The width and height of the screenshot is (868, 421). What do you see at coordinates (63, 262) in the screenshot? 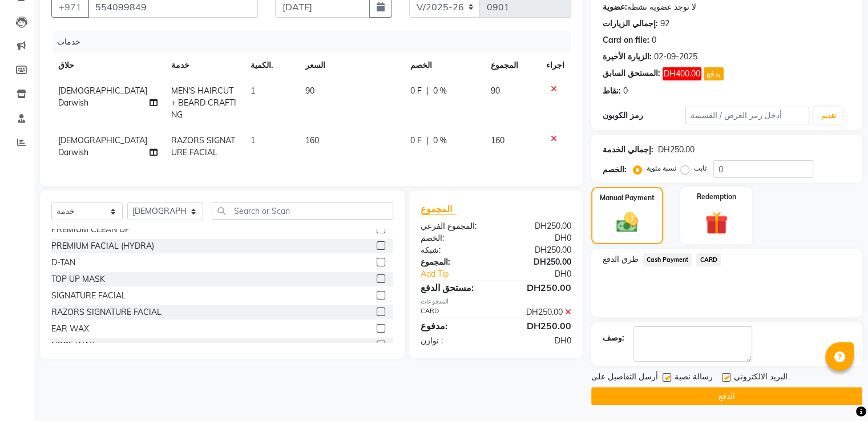
I see `div: D-TAN` at bounding box center [63, 262].